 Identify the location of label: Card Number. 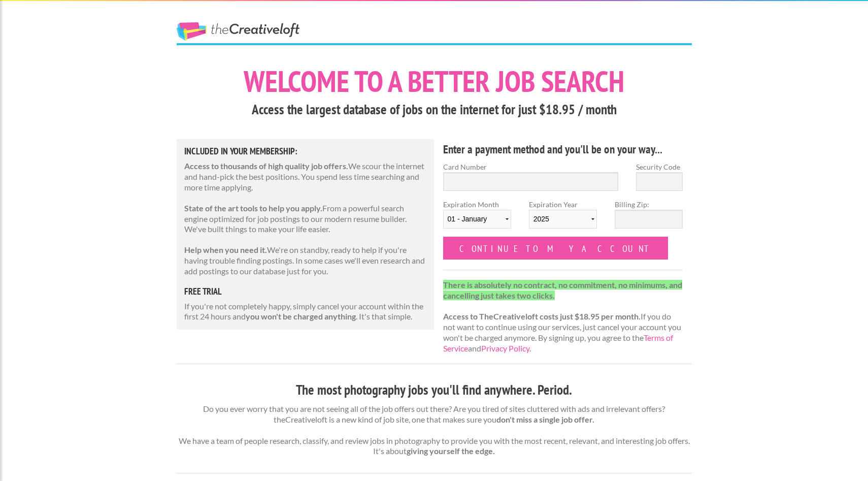
(531, 167).